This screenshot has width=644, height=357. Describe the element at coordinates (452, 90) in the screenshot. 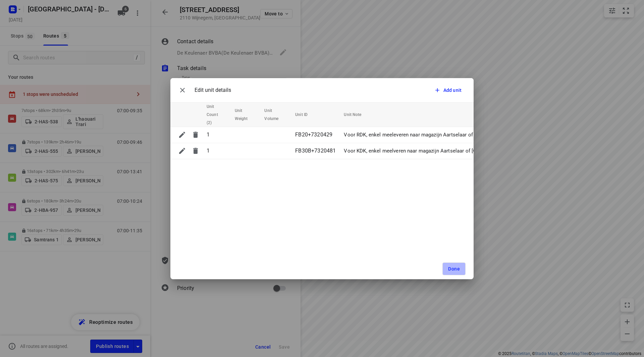

I see `span: Add unit` at that location.